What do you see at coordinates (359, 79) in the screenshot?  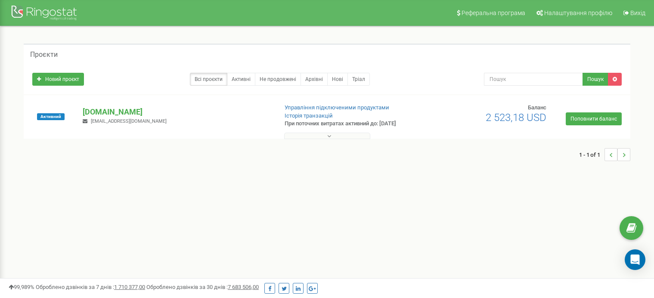 I see `a: Тріал` at bounding box center [359, 79].